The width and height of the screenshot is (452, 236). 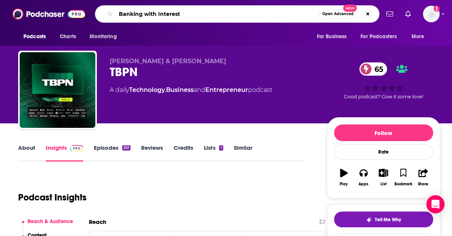 What do you see at coordinates (350, 8) in the screenshot?
I see `span: New` at bounding box center [350, 8].